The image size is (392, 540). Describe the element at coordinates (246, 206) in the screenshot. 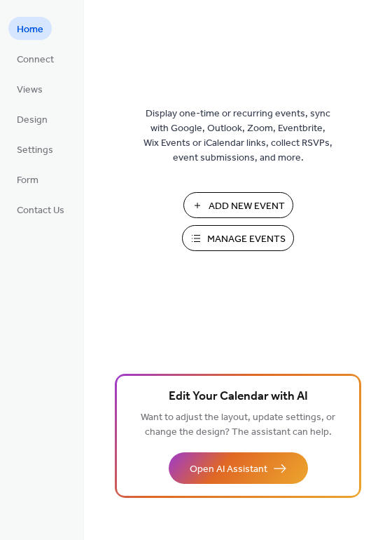

I see `span: Add New Event` at that location.